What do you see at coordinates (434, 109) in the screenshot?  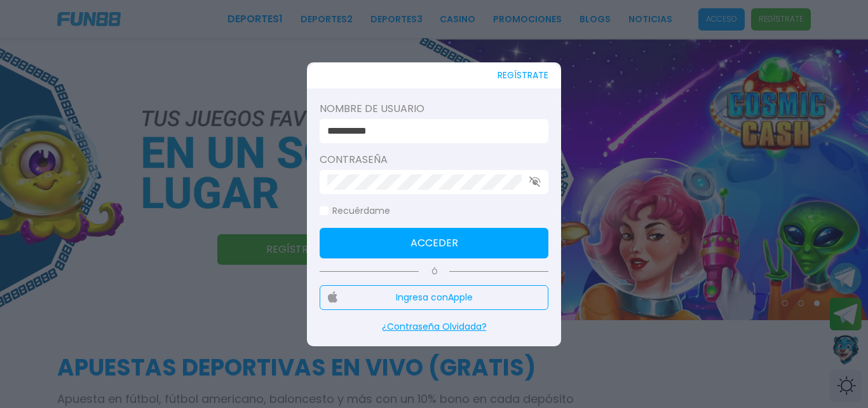 I see `label: Nombre de usuario` at bounding box center [434, 109].